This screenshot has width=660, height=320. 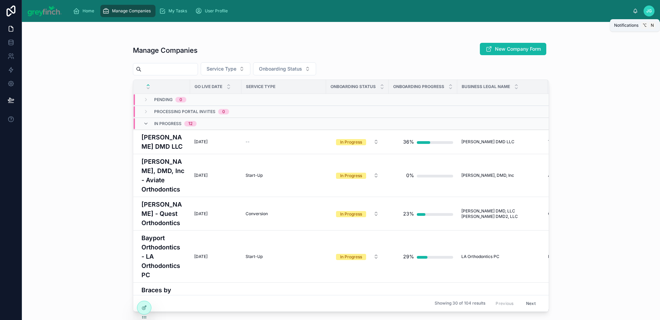 I want to click on span: LA Orthodontics PC, so click(x=480, y=256).